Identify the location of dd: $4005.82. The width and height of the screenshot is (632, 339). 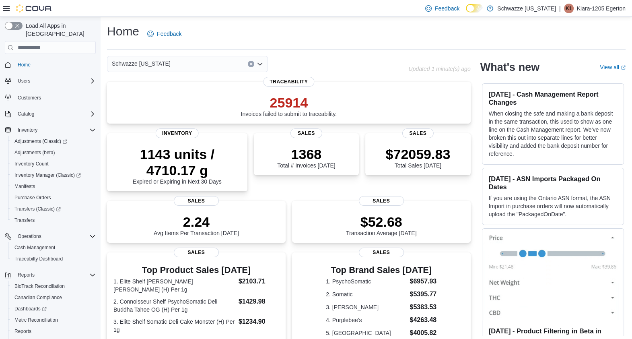
(423, 333).